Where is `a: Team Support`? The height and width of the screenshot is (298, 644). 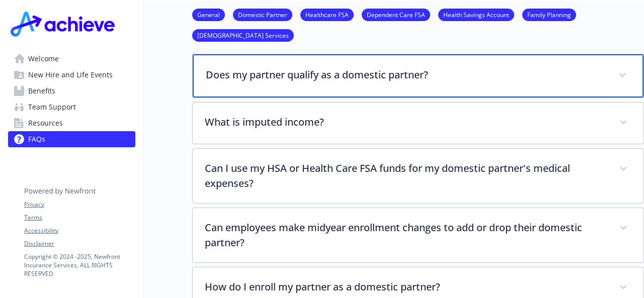
a: Team Support is located at coordinates (72, 107).